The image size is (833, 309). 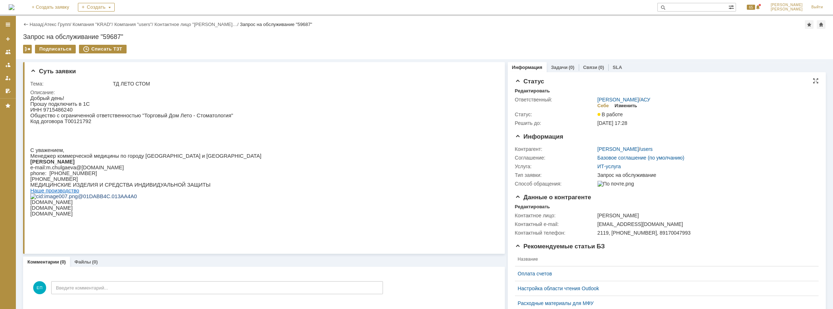 What do you see at coordinates (555, 215) in the screenshot?
I see `div: Контактное лицо:` at bounding box center [555, 215].